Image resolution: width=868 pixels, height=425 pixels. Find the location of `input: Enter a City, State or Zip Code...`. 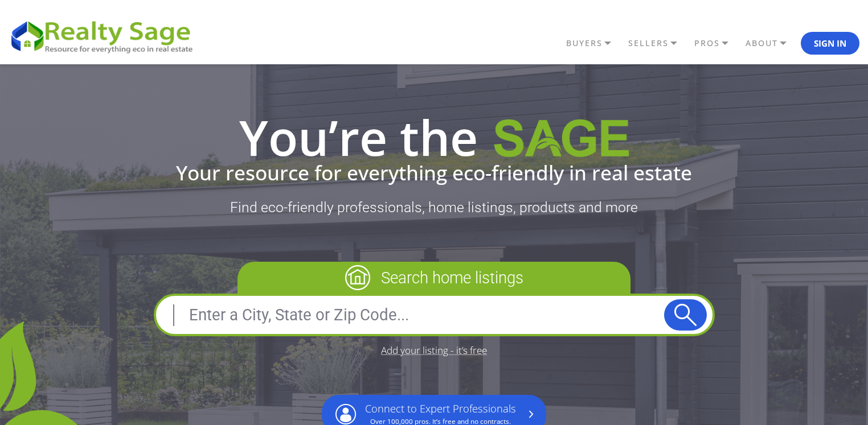

input: Enter a City, State or Zip Code... is located at coordinates (413, 315).